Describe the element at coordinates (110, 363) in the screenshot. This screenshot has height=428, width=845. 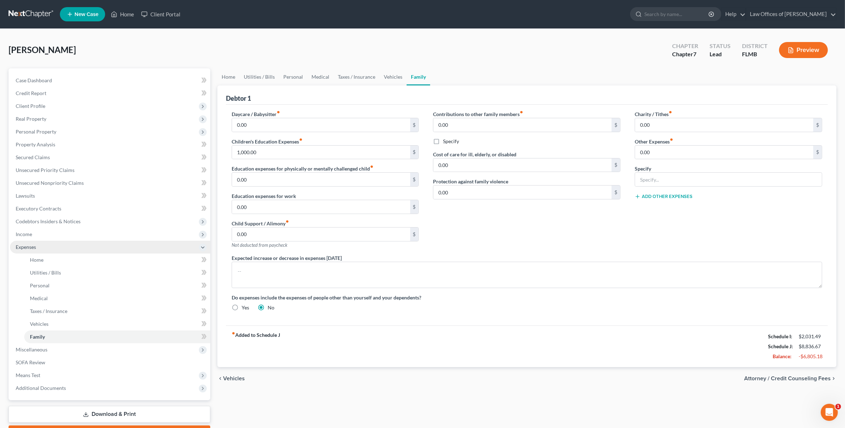
I see `a: SOFA Review` at that location.